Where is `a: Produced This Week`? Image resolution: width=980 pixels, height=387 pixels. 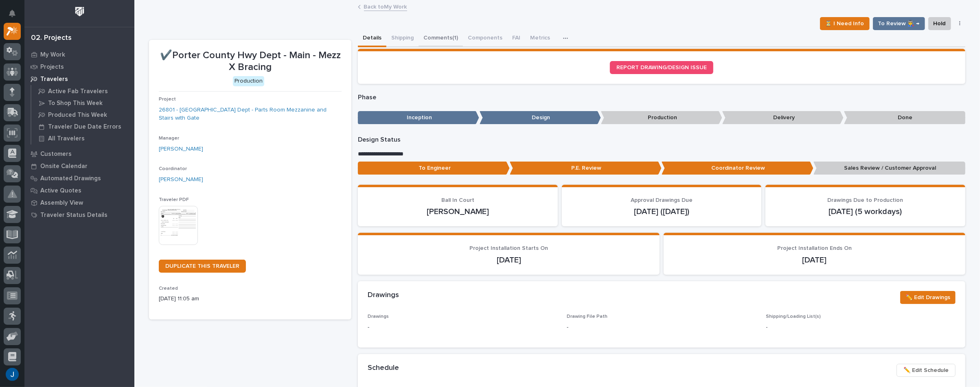 a: Produced This Week is located at coordinates (83, 115).